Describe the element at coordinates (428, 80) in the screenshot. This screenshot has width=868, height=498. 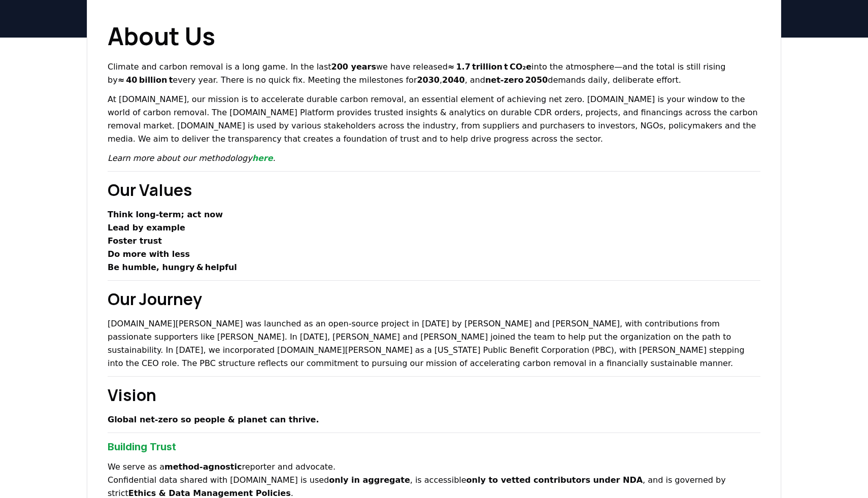
I see `strong: 2030` at that location.